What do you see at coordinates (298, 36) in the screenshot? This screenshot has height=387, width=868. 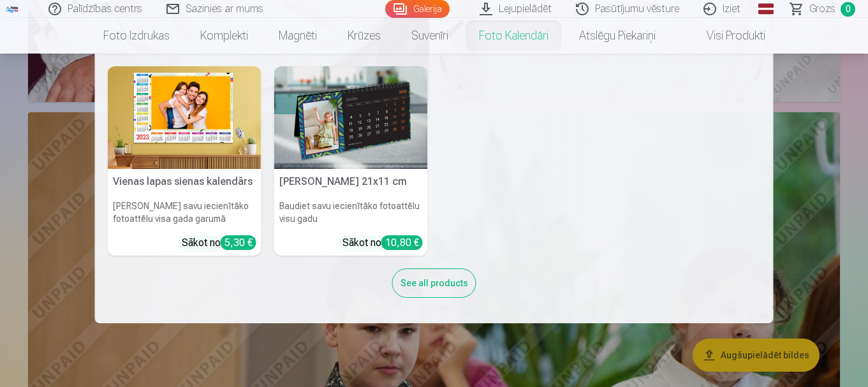 I see `a: Magnēti` at bounding box center [298, 36].